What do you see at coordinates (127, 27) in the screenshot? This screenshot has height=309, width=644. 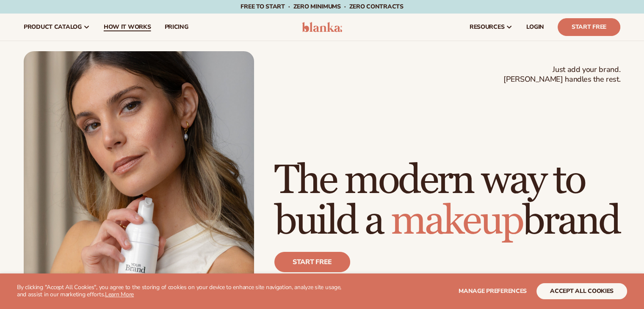 I see `a: How It Works` at bounding box center [127, 27].